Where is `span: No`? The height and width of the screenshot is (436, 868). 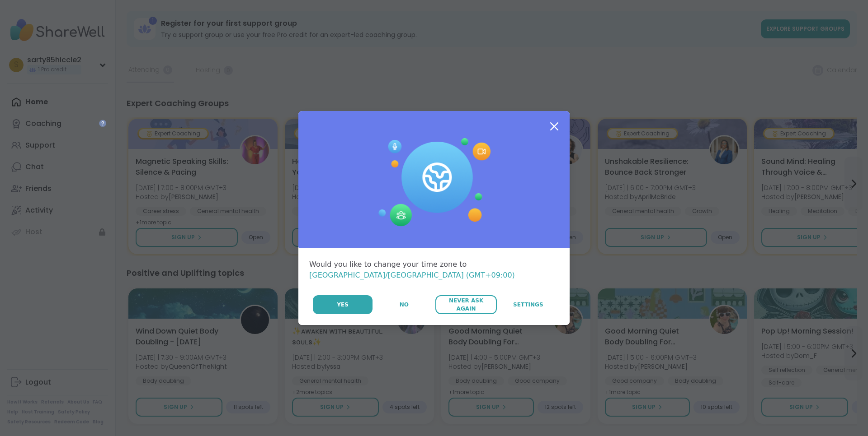
span: No is located at coordinates (404, 305).